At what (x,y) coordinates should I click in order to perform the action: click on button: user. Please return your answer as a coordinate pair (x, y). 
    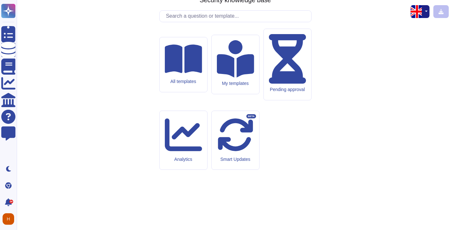
    Looking at the image, I should click on (10, 219).